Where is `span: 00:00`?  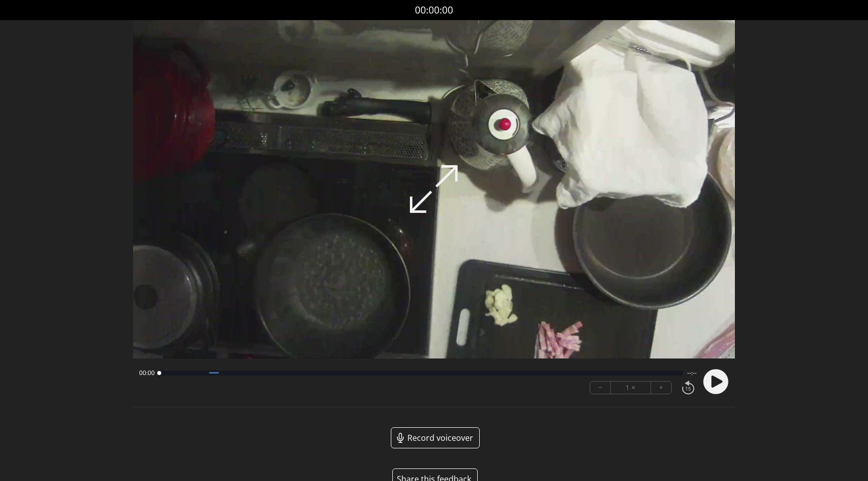
span: 00:00 is located at coordinates (147, 373).